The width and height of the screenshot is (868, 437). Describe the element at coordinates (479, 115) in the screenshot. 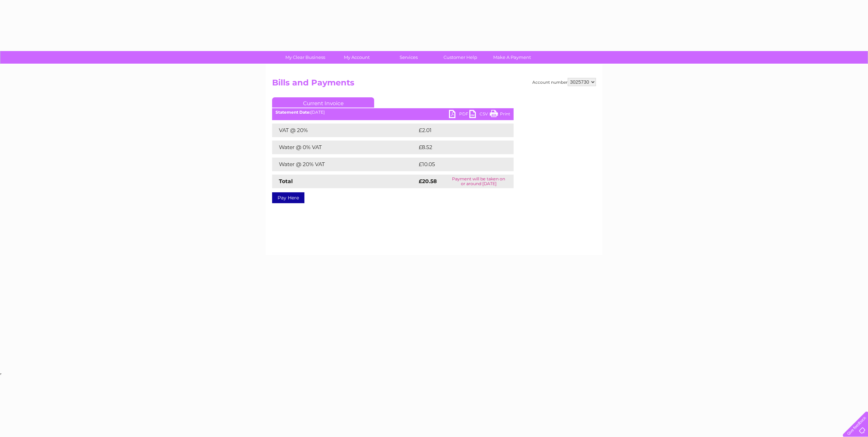

I see `a: CSV` at that location.